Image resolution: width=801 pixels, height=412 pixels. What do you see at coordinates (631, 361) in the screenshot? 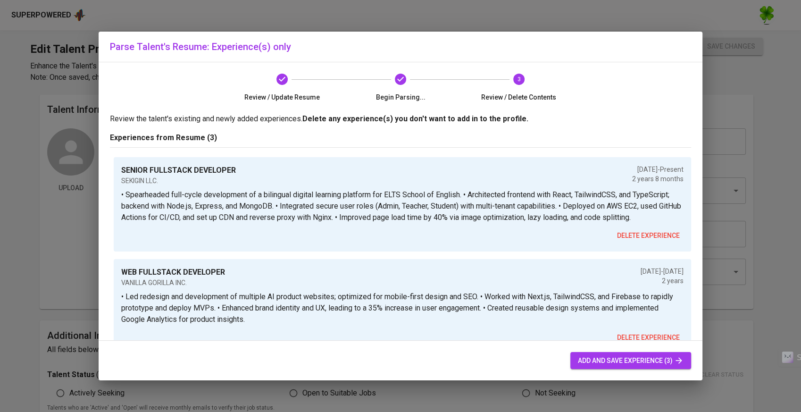
I see `span: add and save experience (3)` at bounding box center [631, 361].